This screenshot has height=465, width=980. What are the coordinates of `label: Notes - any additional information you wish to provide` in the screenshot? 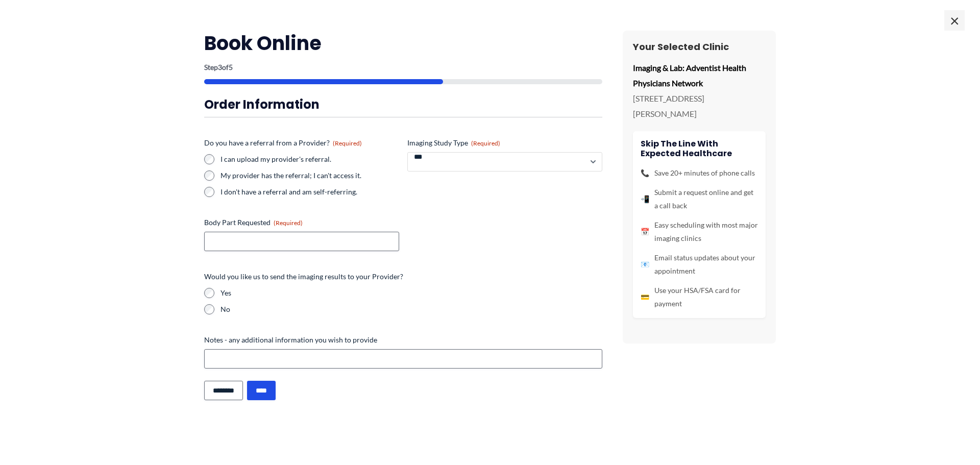 It's located at (403, 340).